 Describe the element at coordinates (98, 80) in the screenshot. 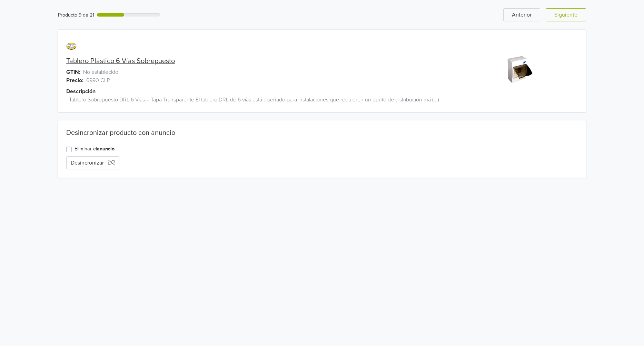

I see `span: 6990 CLP` at that location.